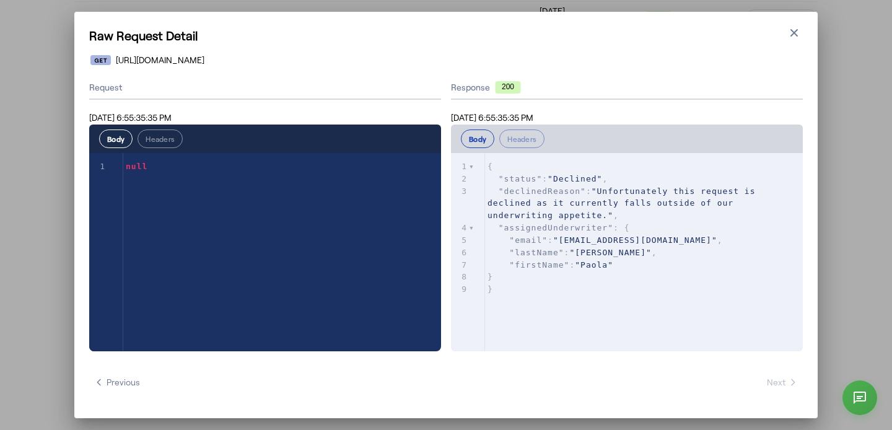  What do you see at coordinates (459, 253) in the screenshot?
I see `div: 6` at bounding box center [459, 253].